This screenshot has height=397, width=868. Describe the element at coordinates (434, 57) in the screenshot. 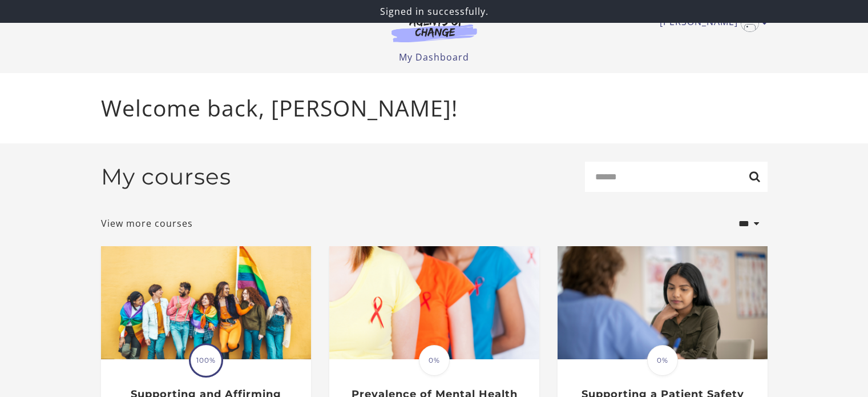

I see `a: My Dashboard` at that location.